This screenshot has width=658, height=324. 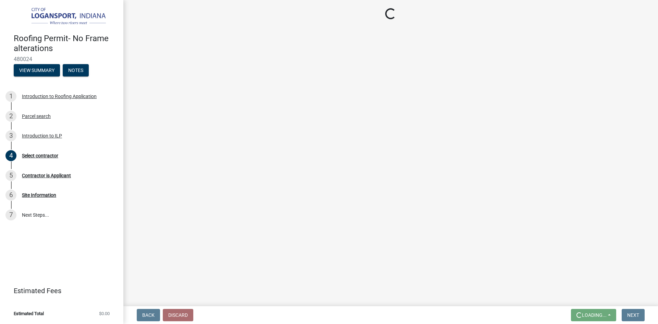 I want to click on wm-modal-confirm: Notes, so click(x=76, y=71).